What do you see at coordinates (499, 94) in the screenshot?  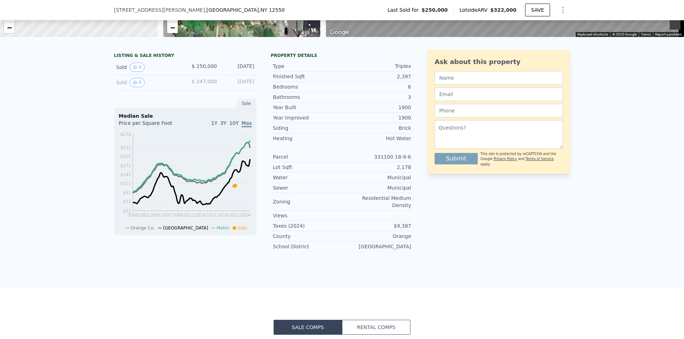 I see `input: Email` at bounding box center [499, 94].